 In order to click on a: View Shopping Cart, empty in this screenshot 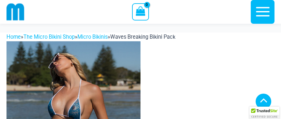, I will do `click(140, 12)`.